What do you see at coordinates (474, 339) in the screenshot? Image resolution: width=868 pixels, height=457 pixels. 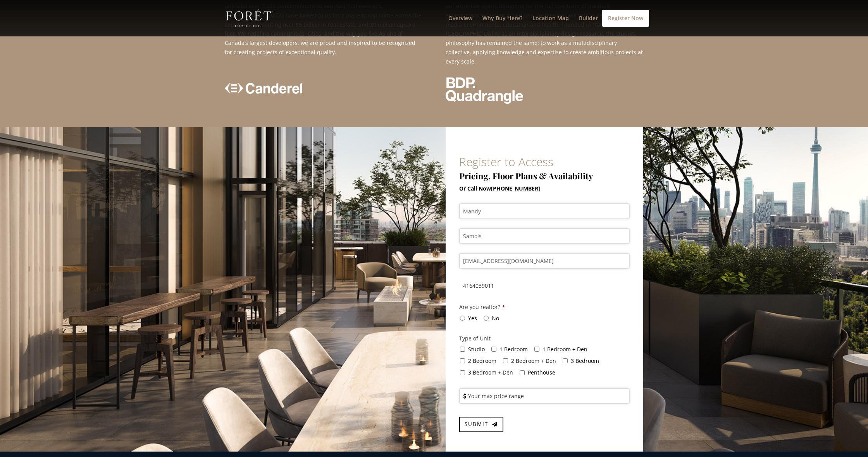 I see `label: Type of Unit` at bounding box center [474, 339].